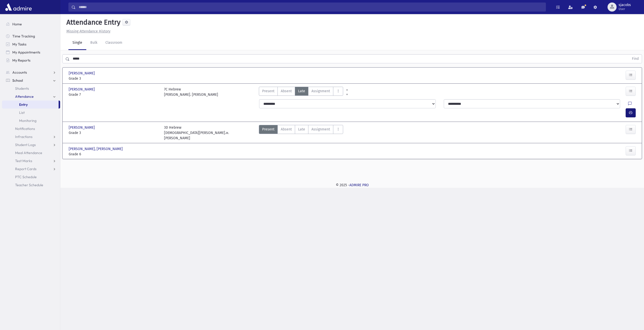 The image size is (644, 330). I want to click on span: List, so click(22, 113).